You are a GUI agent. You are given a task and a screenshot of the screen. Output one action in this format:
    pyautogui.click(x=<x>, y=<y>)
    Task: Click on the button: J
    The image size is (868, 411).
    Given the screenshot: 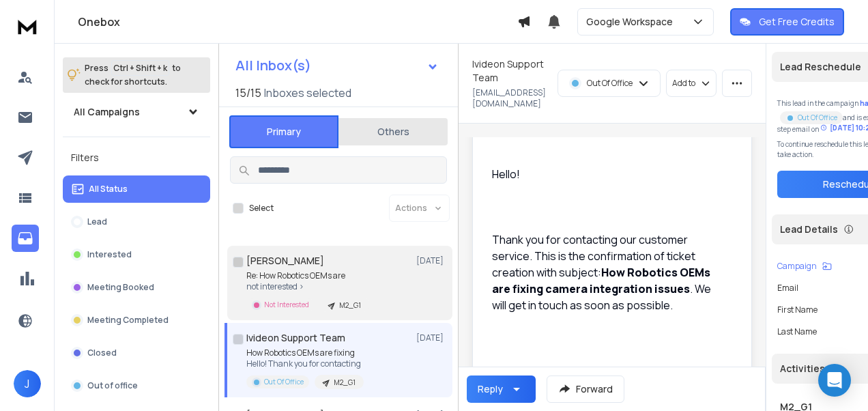 What is the action you would take?
    pyautogui.click(x=27, y=383)
    